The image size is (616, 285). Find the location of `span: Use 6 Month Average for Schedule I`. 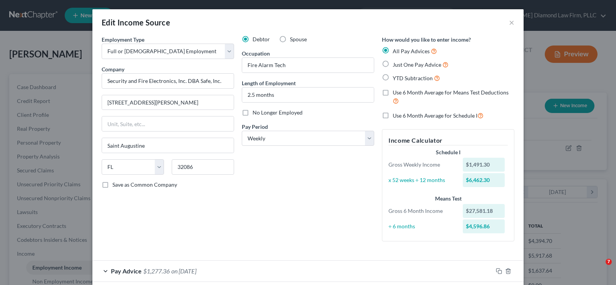

span: Use 6 Month Average for Schedule I is located at coordinates (435, 115).